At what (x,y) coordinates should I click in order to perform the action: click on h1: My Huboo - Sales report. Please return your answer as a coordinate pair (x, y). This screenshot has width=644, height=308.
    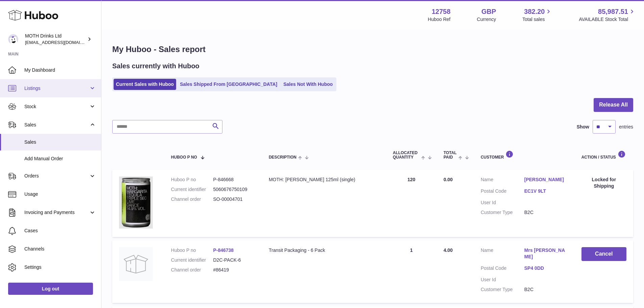
    Looking at the image, I should click on (373, 49).